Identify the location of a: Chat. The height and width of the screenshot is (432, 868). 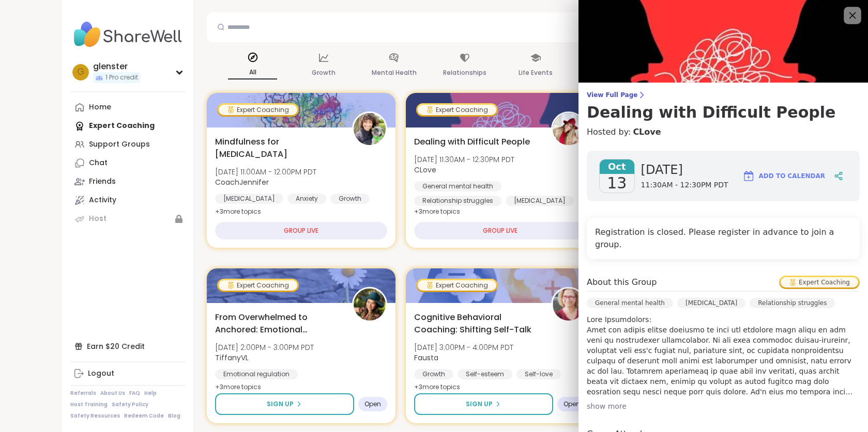
(128, 163).